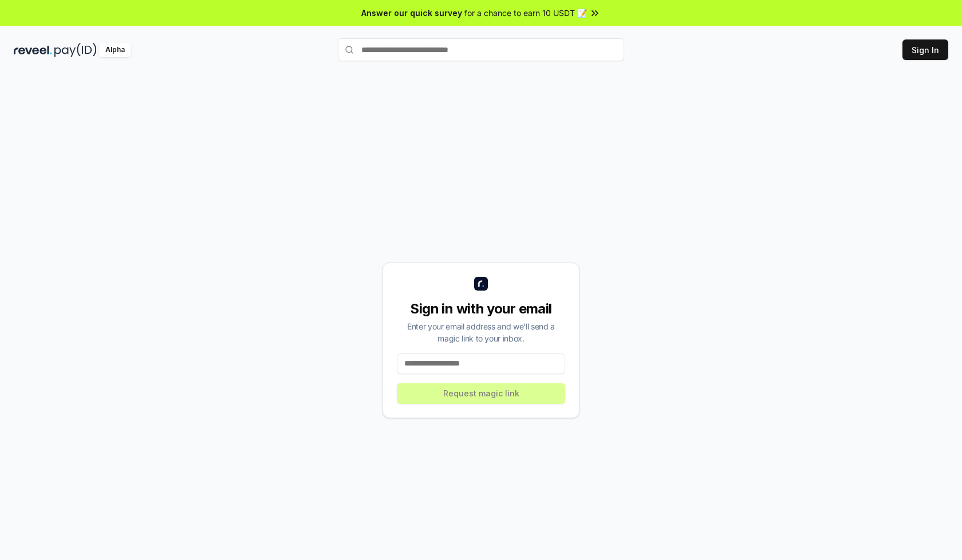 The image size is (962, 560). I want to click on div: Enter your email address and we’ll send a magic link to your inbox., so click(481, 332).